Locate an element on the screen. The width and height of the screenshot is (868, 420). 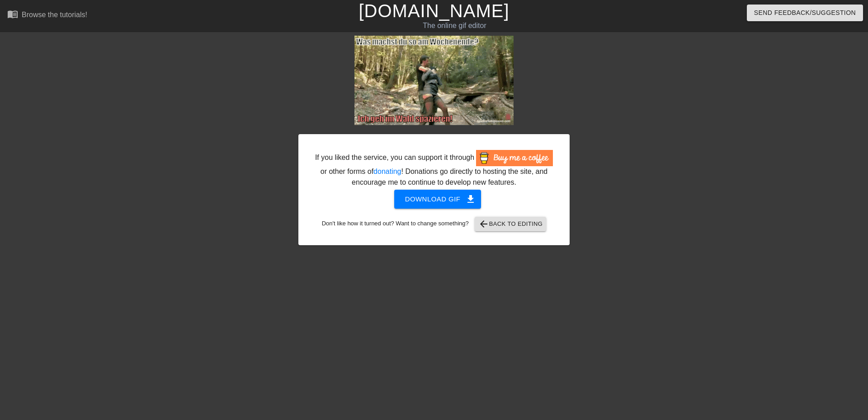
a: donating is located at coordinates (387, 171).